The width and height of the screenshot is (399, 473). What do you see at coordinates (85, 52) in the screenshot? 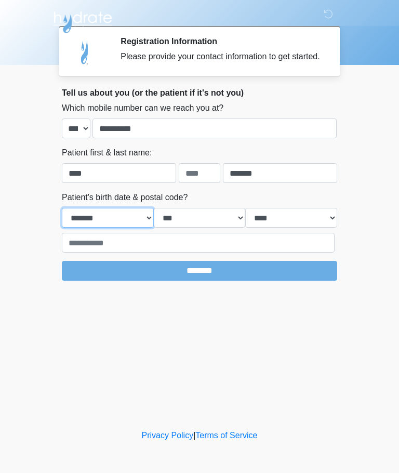
I see `img: Agent Avatar` at bounding box center [85, 52].